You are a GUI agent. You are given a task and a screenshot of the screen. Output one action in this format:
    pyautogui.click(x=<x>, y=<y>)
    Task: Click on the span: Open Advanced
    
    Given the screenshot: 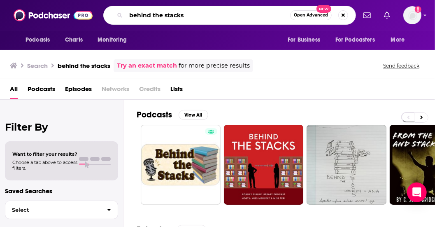 What is the action you would take?
    pyautogui.click(x=311, y=15)
    